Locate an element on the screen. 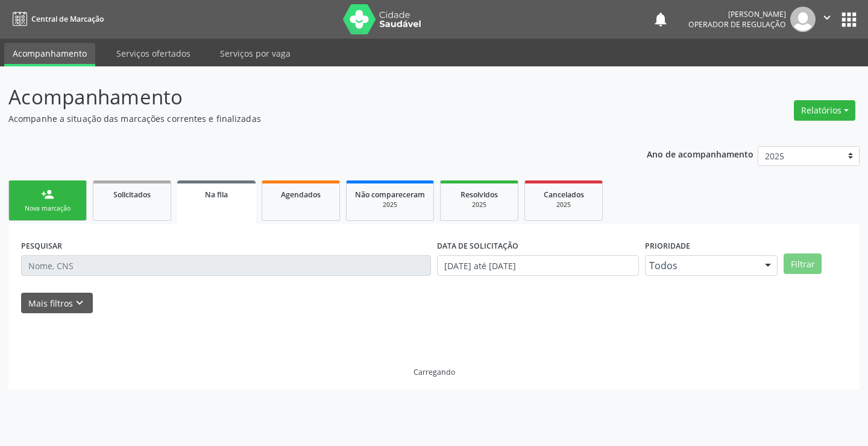  button: apps is located at coordinates (849, 19).